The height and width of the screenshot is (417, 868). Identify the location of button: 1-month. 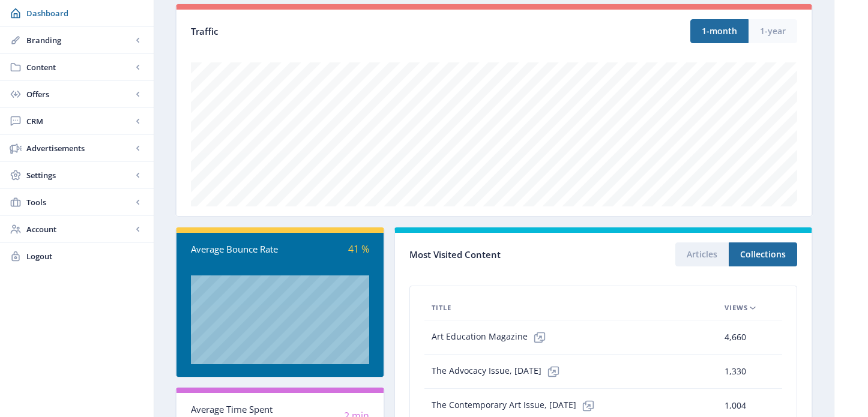
(719, 31).